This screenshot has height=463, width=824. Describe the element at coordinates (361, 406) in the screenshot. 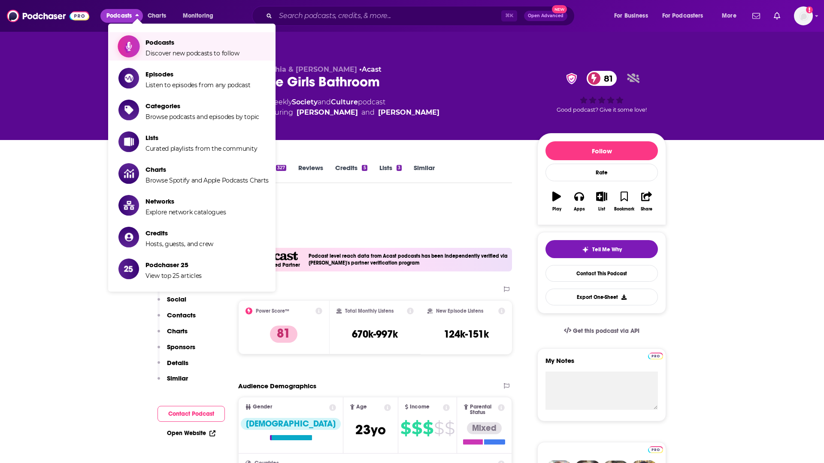

I see `span: Age` at that location.